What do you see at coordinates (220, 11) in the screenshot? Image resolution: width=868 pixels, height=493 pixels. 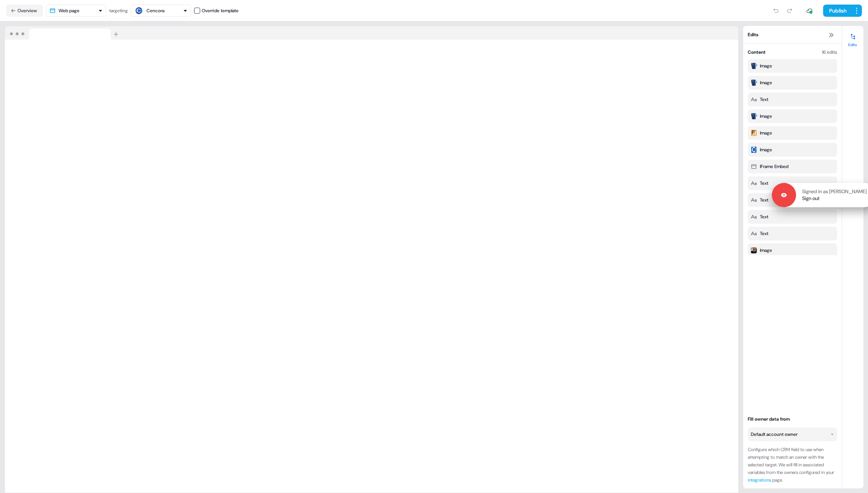 I see `div: Override template` at bounding box center [220, 11].